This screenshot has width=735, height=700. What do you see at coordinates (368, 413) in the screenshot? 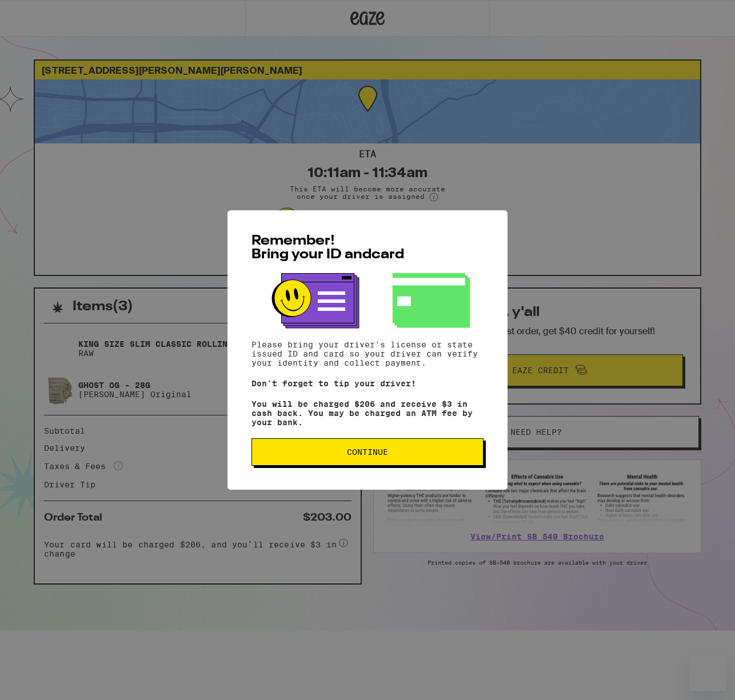
I see `p: You will be charged $206 and receive $3 in cash back. You may be charged an ATM fee by your bank.` at bounding box center [368, 413].